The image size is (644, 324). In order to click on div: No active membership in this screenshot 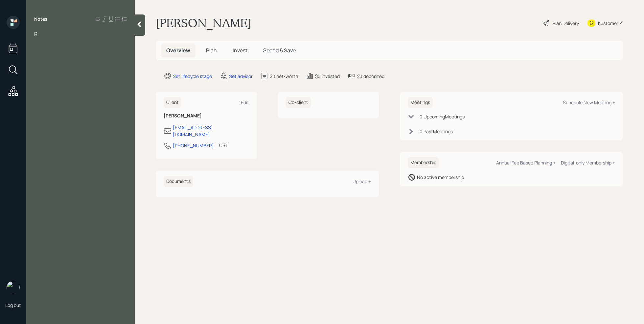, I will do `click(440, 177)`.